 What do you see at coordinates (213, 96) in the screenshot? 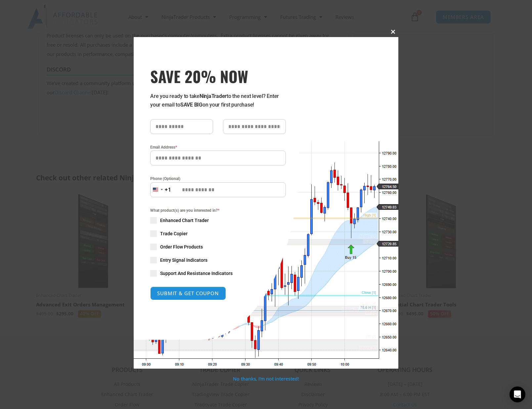
I see `strong: NinjaTrader` at bounding box center [213, 96].